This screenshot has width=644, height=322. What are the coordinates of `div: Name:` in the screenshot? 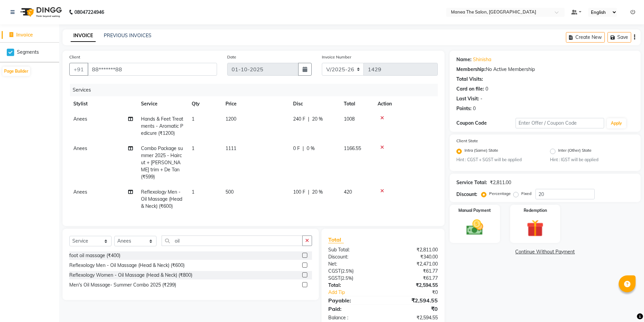 It's located at (463, 59).